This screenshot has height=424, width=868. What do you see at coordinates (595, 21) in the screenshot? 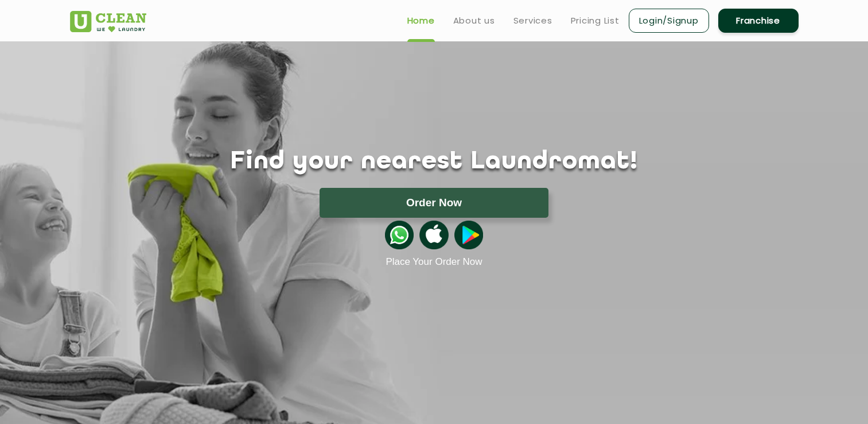
I see `a: Pricing List` at bounding box center [595, 21].